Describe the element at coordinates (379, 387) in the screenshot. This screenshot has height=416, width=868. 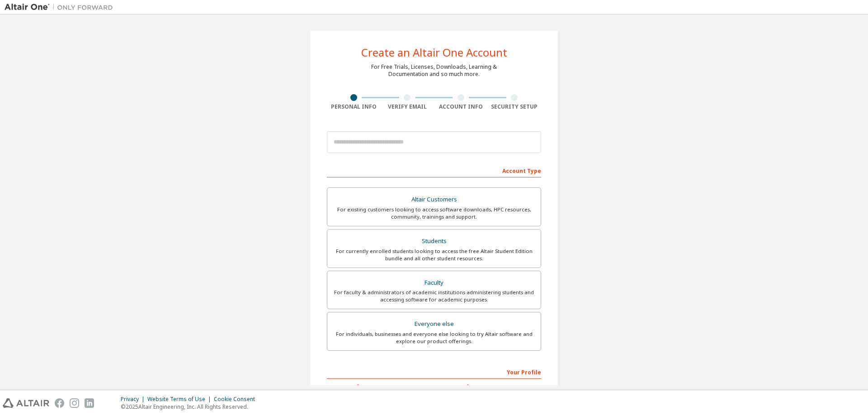
I see `label: First Name` at that location.